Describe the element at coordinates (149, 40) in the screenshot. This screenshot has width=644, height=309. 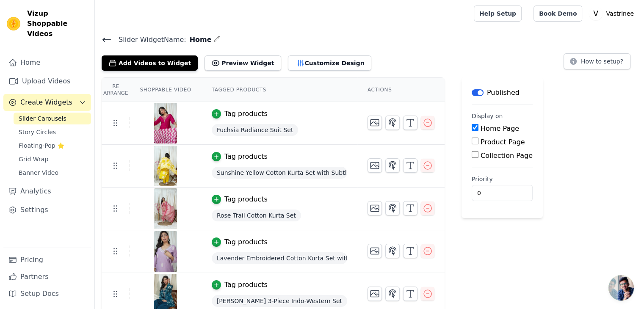
I see `span: Slider Widget Name:` at that location.